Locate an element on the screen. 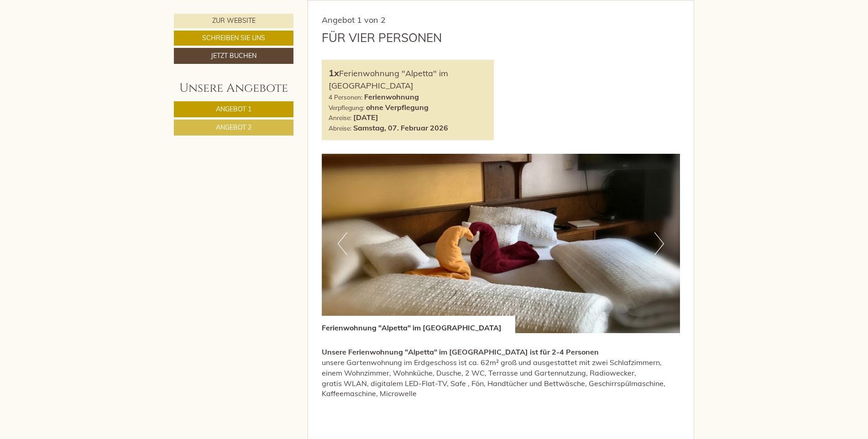 Image resolution: width=868 pixels, height=439 pixels. b: Samstag, 07. Februar 2026 is located at coordinates (401, 128).